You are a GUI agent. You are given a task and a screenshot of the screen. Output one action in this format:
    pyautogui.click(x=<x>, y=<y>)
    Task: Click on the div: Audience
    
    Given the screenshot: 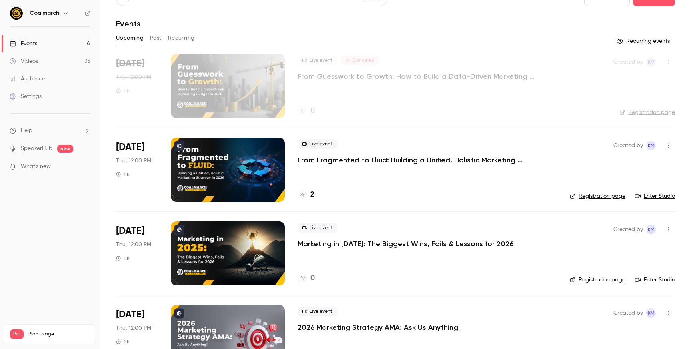 What is the action you would take?
    pyautogui.click(x=27, y=79)
    